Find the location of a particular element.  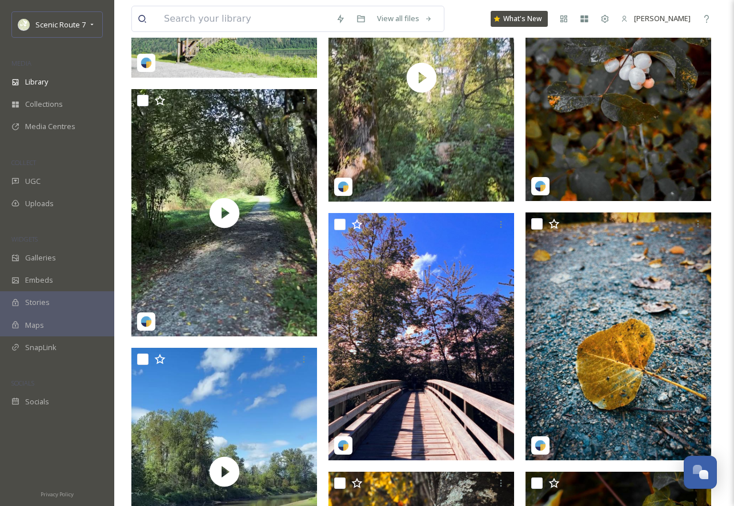

span: Maps is located at coordinates (34, 325).